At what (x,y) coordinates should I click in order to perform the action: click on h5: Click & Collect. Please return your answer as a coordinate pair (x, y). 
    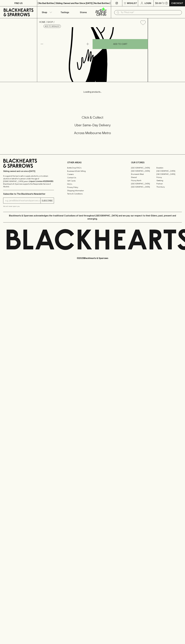
    Looking at the image, I should click on (92, 117).